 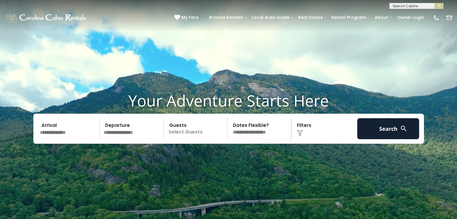 I want to click on h1: Your Adventure Starts Here, so click(x=228, y=101).